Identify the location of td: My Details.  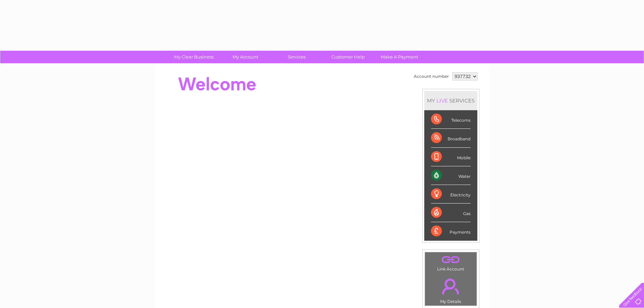
(451, 290).